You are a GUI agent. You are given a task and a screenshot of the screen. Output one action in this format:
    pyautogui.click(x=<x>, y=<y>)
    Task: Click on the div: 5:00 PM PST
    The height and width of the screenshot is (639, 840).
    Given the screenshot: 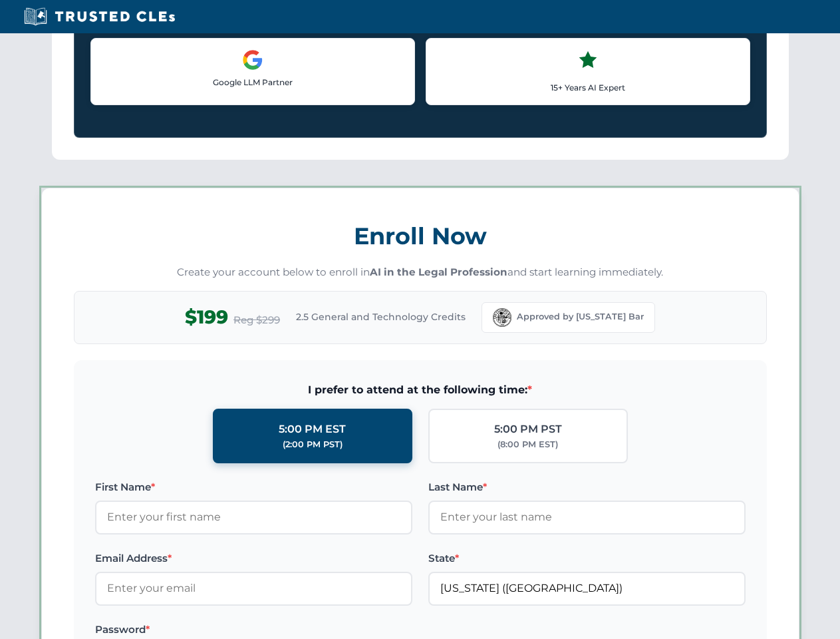 What is the action you would take?
    pyautogui.click(x=528, y=429)
    